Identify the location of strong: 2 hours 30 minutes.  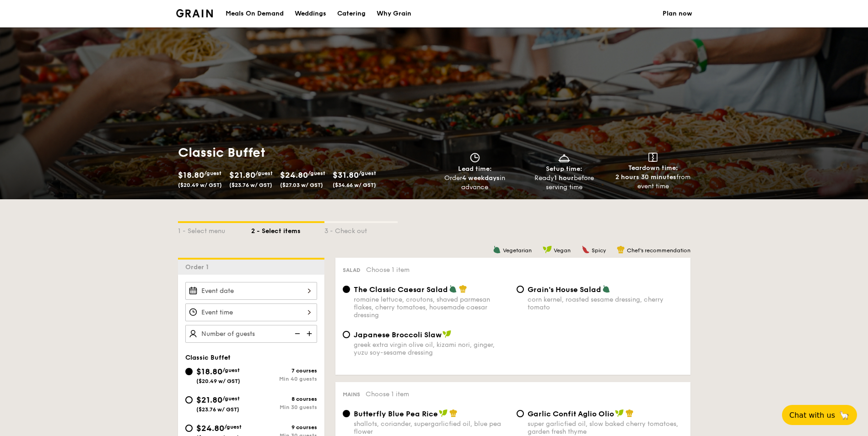
(646, 177).